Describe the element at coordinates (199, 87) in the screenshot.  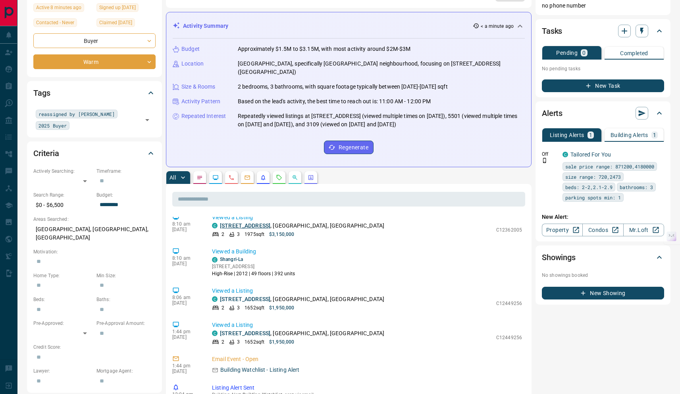
I see `p: Size & Rooms` at that location.